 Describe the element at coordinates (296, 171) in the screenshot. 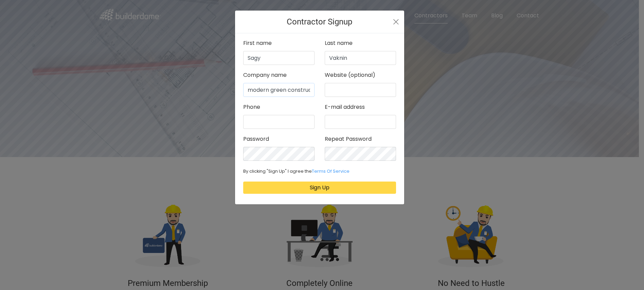

I see `small: By clicking "Sign Up" I agree the` at that location.